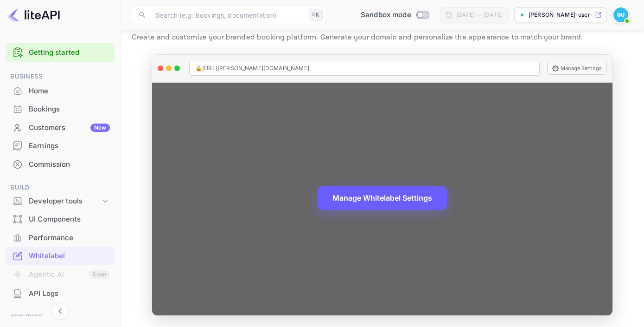 Image resolution: width=644 pixels, height=327 pixels. Describe the element at coordinates (577, 68) in the screenshot. I see `button: Manage Settings` at that location.